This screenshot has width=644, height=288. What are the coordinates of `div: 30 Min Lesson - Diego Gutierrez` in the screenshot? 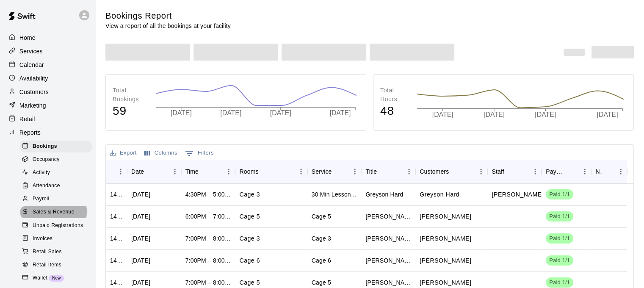 It's located at (334, 195).